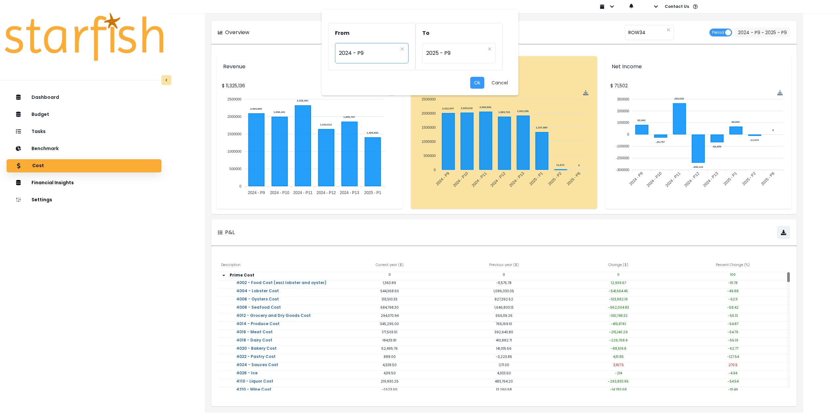  Describe the element at coordinates (477, 83) in the screenshot. I see `button: Ok` at that location.